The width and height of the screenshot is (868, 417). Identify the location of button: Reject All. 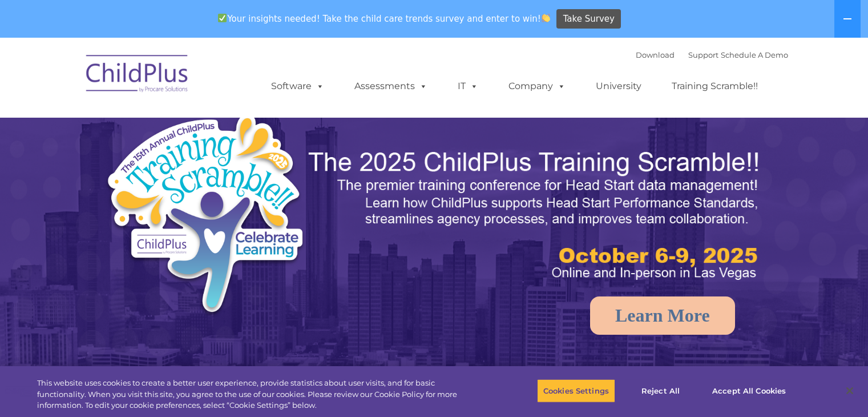
(660, 391).